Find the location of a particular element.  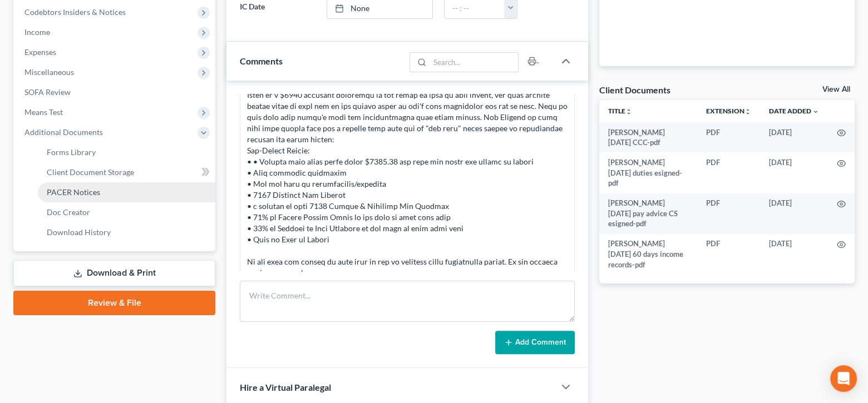

a: Extensionunfold_more is located at coordinates (728, 111).